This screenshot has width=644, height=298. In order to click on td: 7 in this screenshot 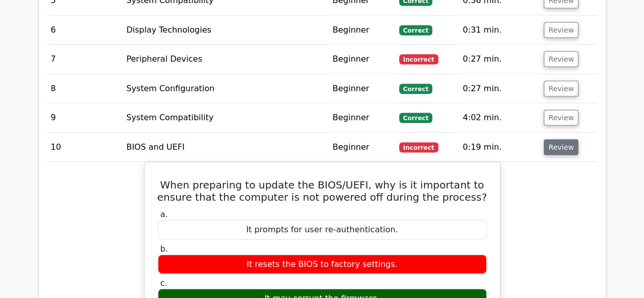, I will do `click(85, 59)`.